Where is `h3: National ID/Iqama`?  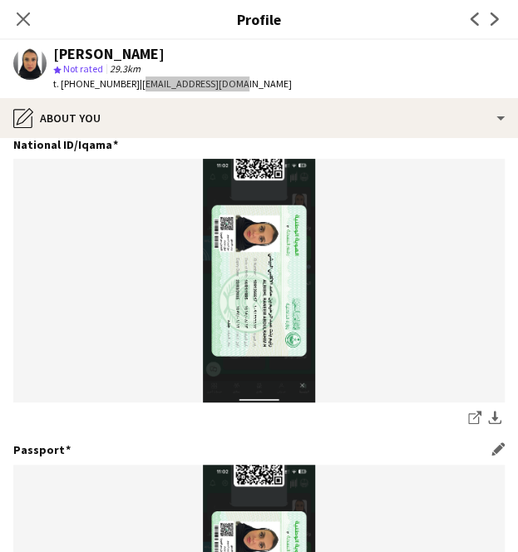 h3: National ID/Iqama is located at coordinates (66, 145).